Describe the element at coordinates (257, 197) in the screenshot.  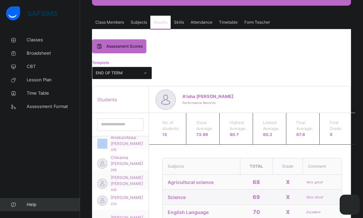
I see `span: 69` at that location.